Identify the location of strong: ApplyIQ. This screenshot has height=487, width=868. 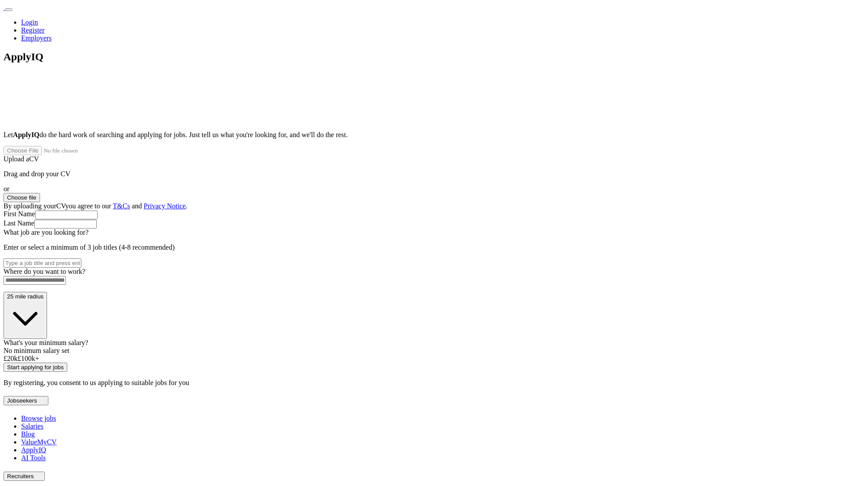
(26, 135).